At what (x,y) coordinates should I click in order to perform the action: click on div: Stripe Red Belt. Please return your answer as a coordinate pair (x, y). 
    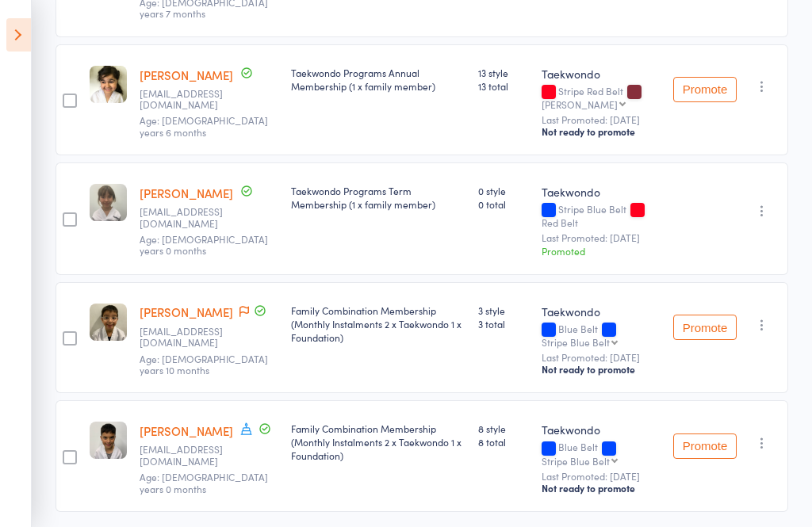
    Looking at the image, I should click on (601, 98).